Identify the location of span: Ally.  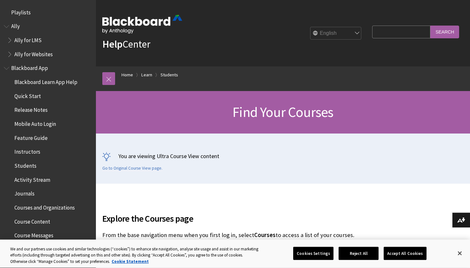
(15, 25).